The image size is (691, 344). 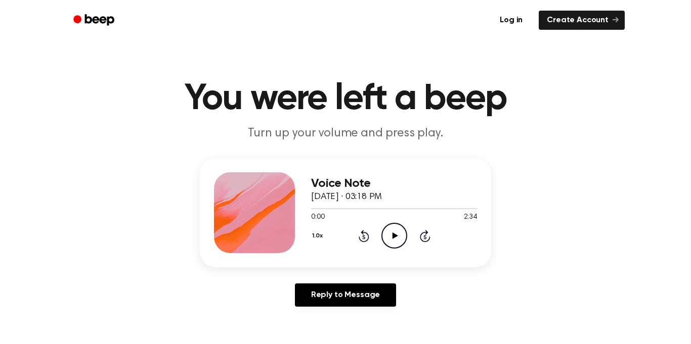 What do you see at coordinates (318, 236) in the screenshot?
I see `button: 1.0x` at bounding box center [318, 236].